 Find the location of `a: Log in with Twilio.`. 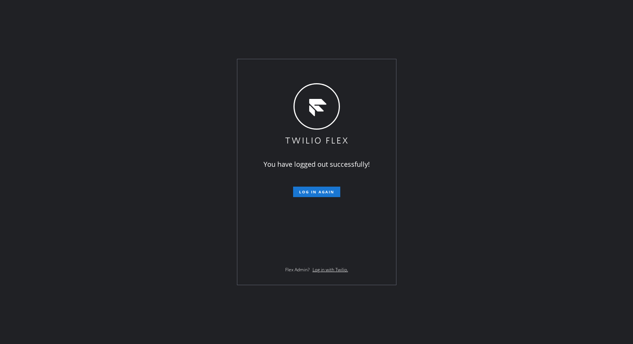

a: Log in with Twilio. is located at coordinates (330, 269).